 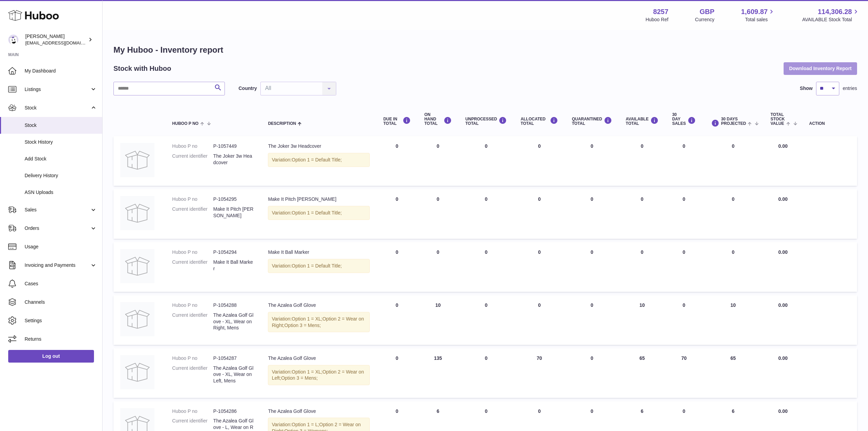 I want to click on span: Add Stock, so click(x=61, y=159).